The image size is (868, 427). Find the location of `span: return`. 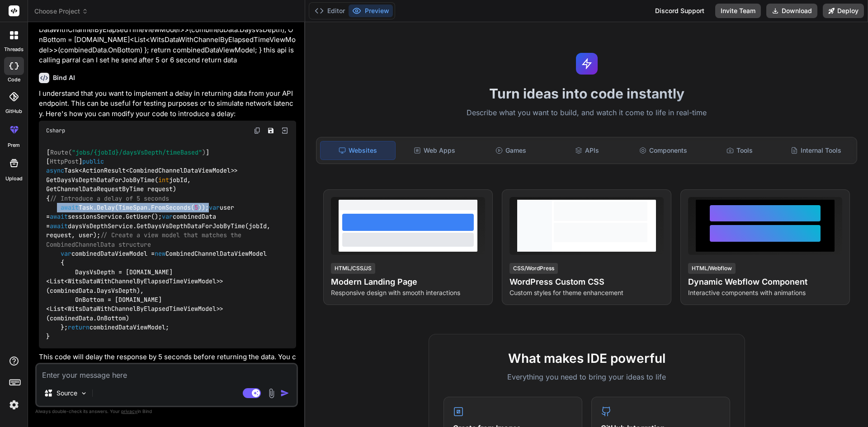

span: return is located at coordinates (78, 327).